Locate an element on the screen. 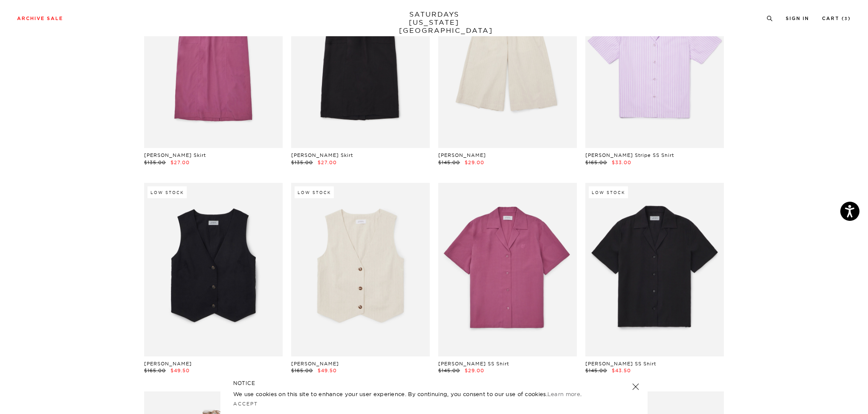 This screenshot has width=868, height=414. a: Cart (3) is located at coordinates (836, 19).